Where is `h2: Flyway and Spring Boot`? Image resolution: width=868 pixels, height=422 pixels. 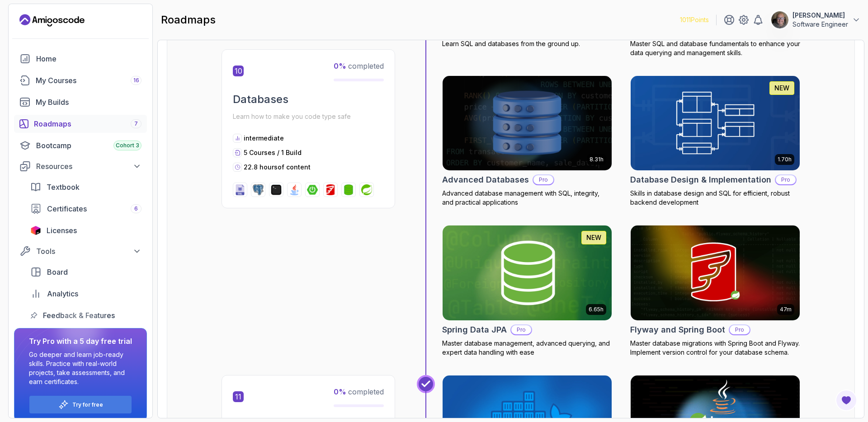
h2: Flyway and Spring Boot is located at coordinates (677, 329).